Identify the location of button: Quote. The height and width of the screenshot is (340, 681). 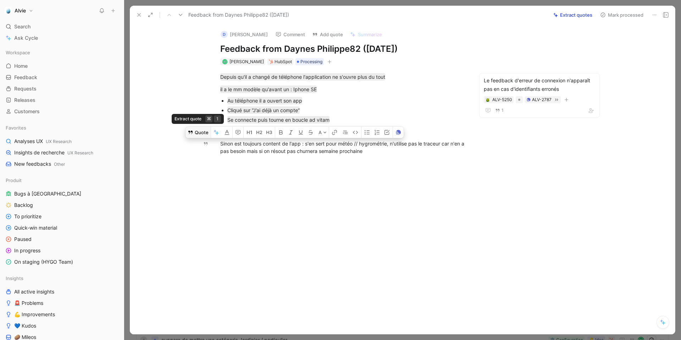
(198, 132).